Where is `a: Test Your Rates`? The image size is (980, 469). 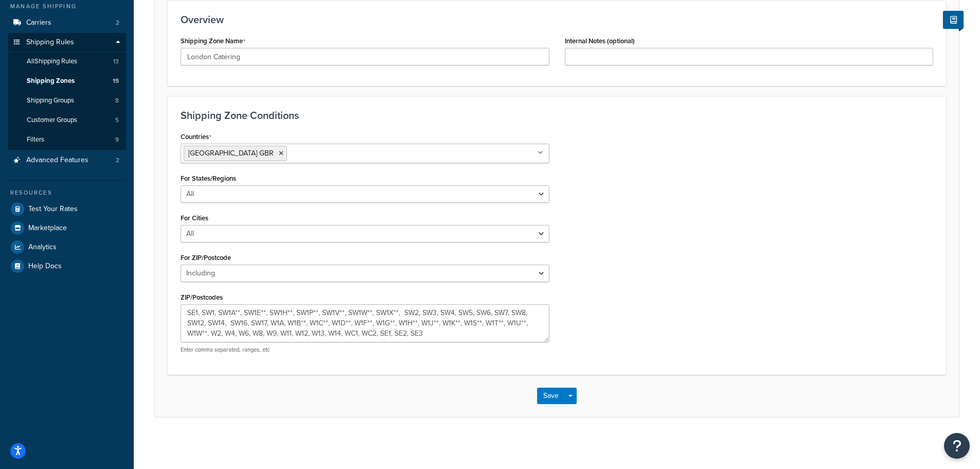
a: Test Your Rates is located at coordinates (67, 209).